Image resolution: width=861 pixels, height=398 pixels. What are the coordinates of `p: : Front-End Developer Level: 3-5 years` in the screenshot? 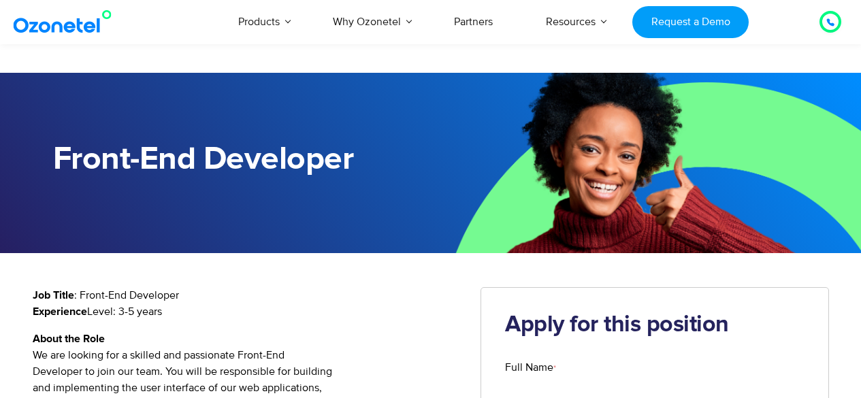 It's located at (246, 303).